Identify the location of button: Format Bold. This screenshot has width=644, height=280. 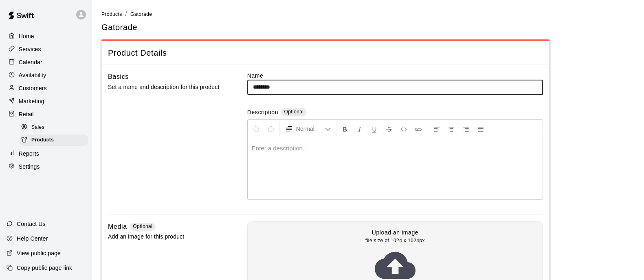
(345, 129).